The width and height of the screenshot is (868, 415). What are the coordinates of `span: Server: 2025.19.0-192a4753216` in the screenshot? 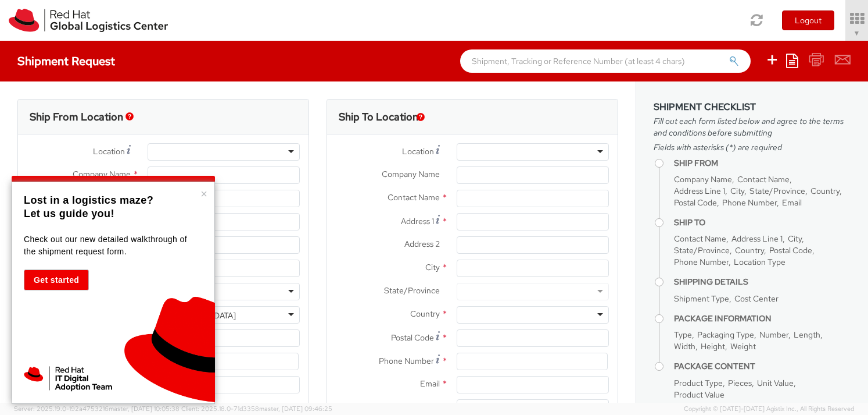 It's located at (97, 408).